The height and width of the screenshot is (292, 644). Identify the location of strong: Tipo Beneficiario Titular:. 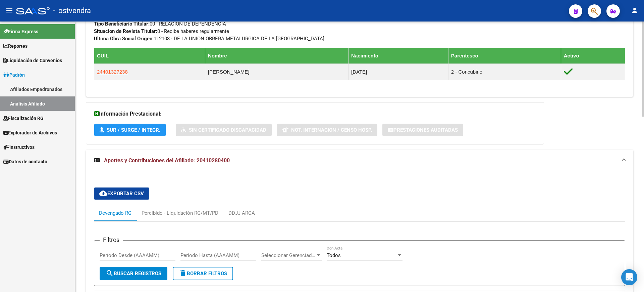
(122, 24).